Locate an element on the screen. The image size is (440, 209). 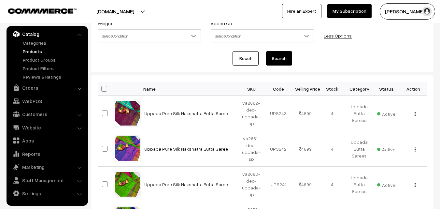
th: Category is located at coordinates (359, 89).